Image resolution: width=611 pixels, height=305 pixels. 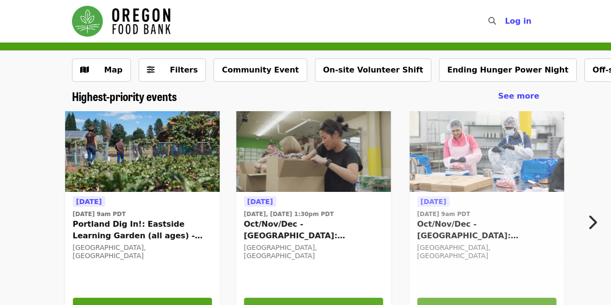 What do you see at coordinates (487, 152) in the screenshot?
I see `img: Oct/Nov/Dec - Beaverton: Repack/Sort (age 10+) organized by Oregon Food Bank` at bounding box center [487, 152].